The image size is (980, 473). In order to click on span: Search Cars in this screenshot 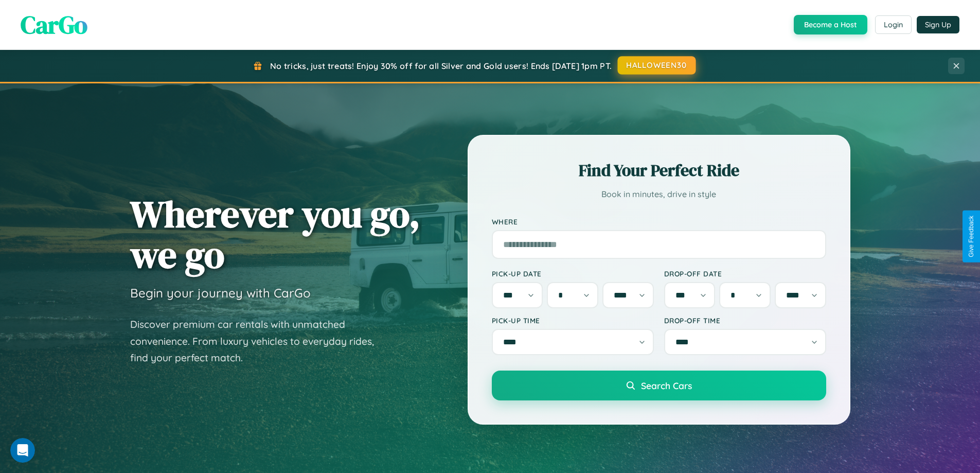, I will do `click(666, 386)`.